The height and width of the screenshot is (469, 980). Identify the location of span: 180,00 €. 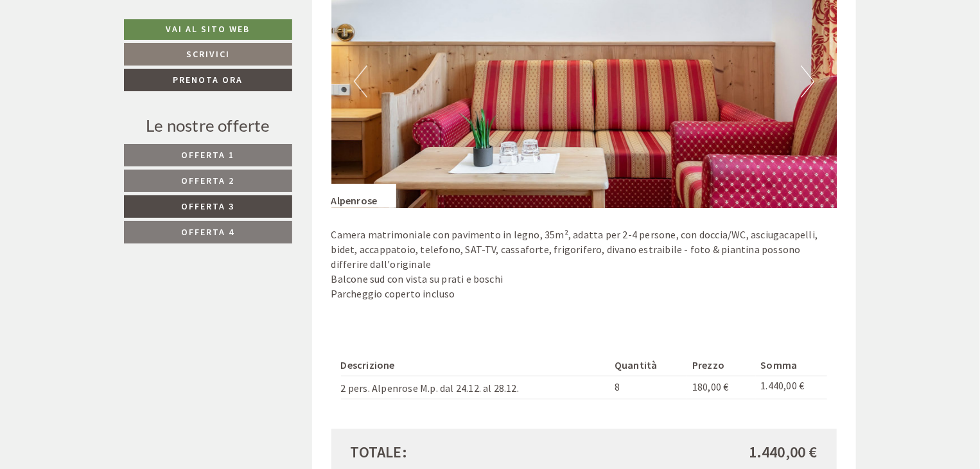
(710, 387).